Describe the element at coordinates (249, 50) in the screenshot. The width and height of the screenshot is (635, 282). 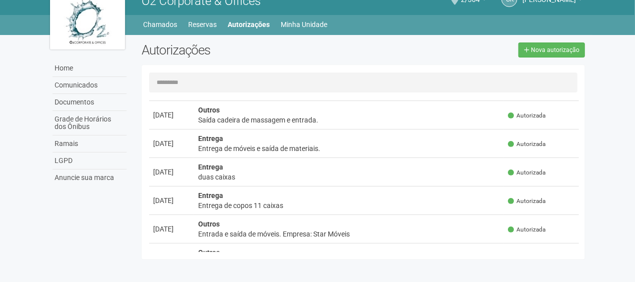
I see `h2: Autorizações` at that location.